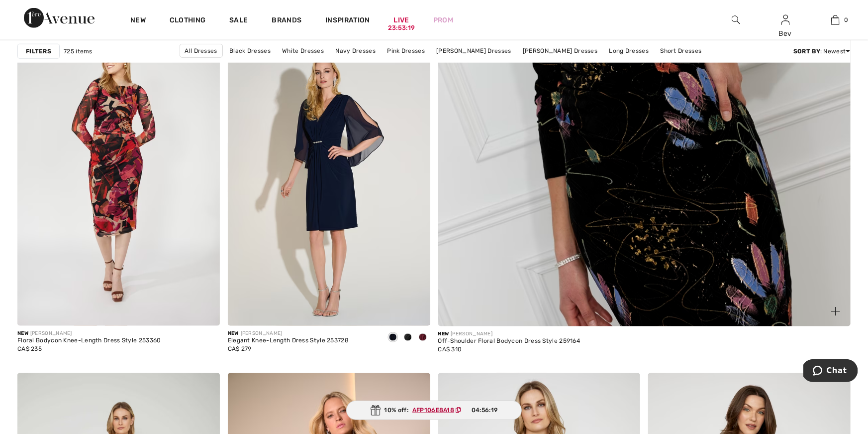 The width and height of the screenshot is (868, 434). What do you see at coordinates (137, 21) in the screenshot?
I see `a: New` at bounding box center [137, 21].